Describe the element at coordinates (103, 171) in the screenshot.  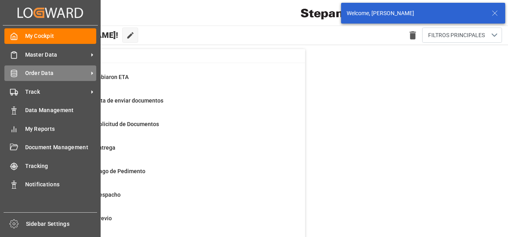
I see `span: Pendiente de Pago de Pedimento` at that location.